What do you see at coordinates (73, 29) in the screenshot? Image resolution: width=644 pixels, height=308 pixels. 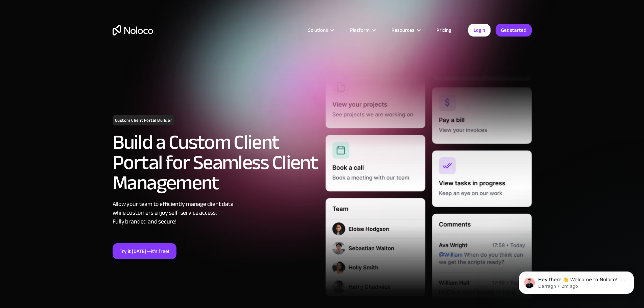 I see `p: Message from Darragh, sent 2m ago` at bounding box center [73, 29].